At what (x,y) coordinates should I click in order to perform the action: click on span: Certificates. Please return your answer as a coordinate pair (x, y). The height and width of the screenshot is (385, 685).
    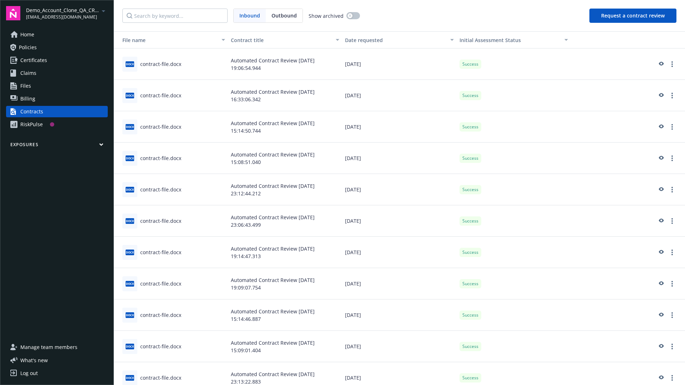
    Looking at the image, I should click on (34, 60).